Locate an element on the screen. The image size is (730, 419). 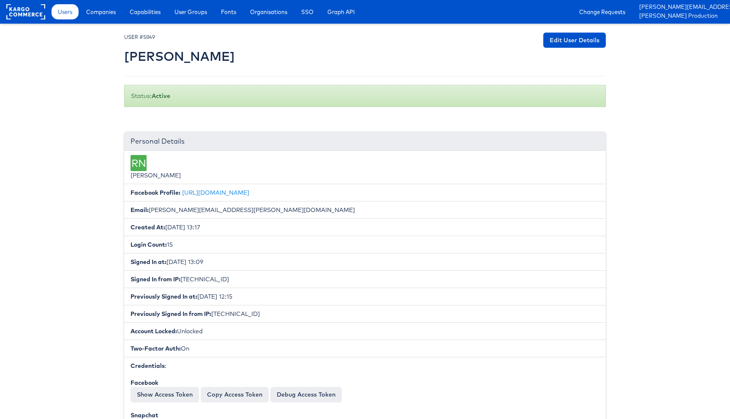
div: Personal Details is located at coordinates (365, 142).